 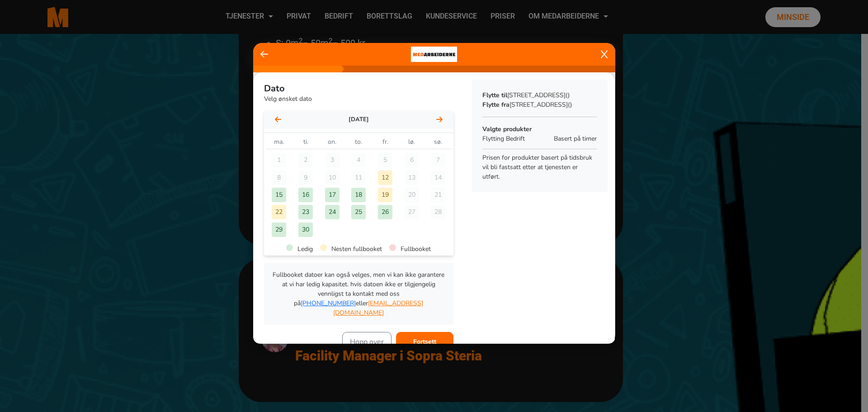 What do you see at coordinates (385, 177) in the screenshot?
I see `div: fredag 12. september 2025` at bounding box center [385, 177].